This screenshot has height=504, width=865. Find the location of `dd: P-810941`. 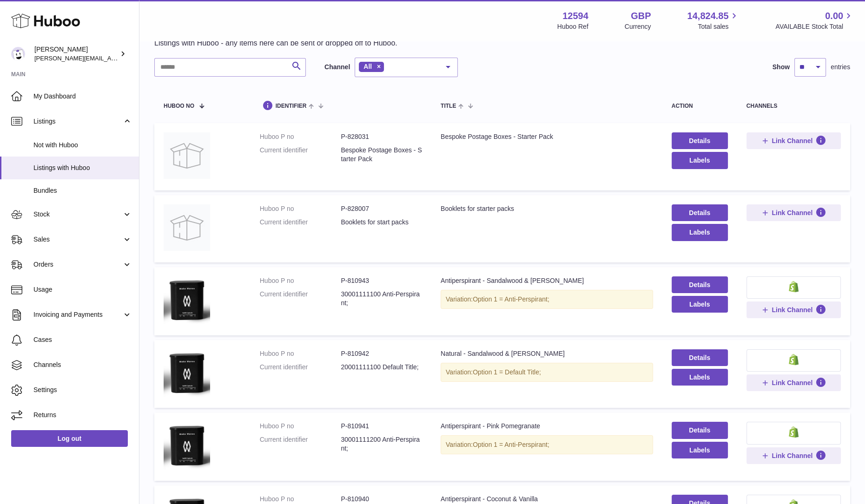

dd: P-810941 is located at coordinates (381, 426).